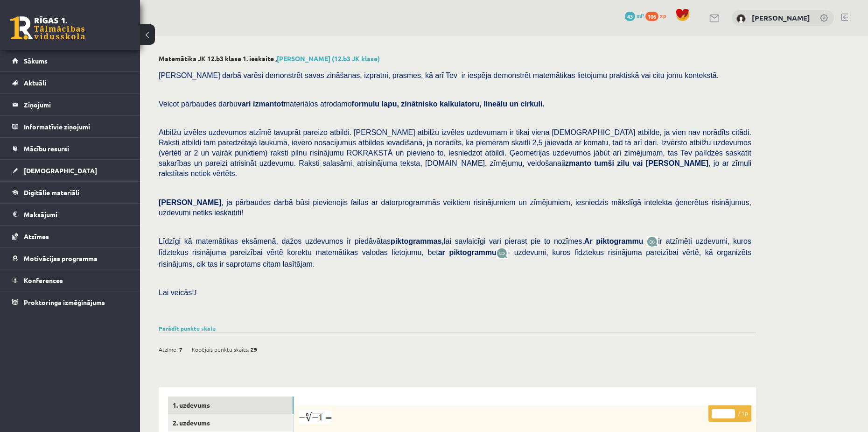 This screenshot has height=432, width=868. I want to click on a: Sākums, so click(70, 61).